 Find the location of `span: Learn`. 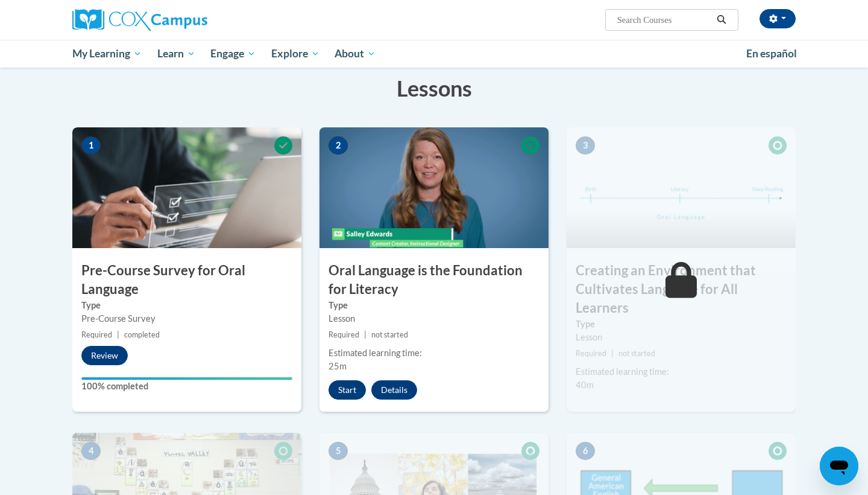

span: Learn is located at coordinates (176, 54).